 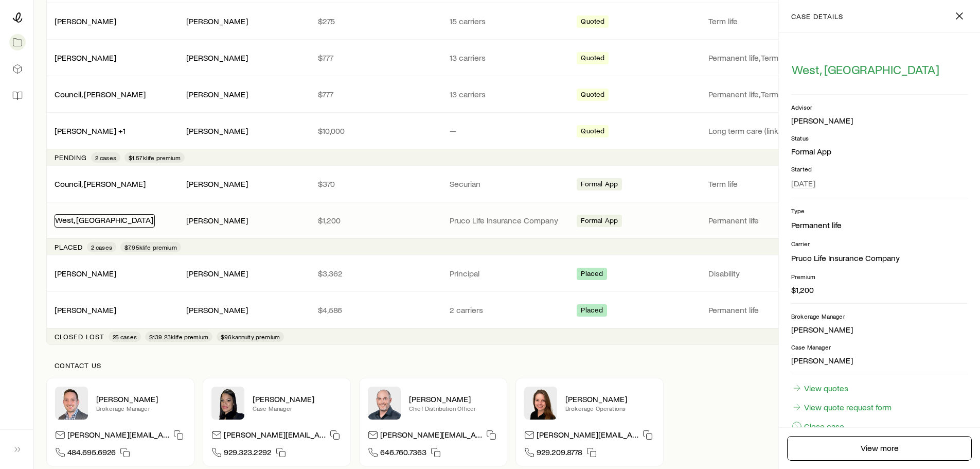 I want to click on p: Started, so click(x=879, y=169).